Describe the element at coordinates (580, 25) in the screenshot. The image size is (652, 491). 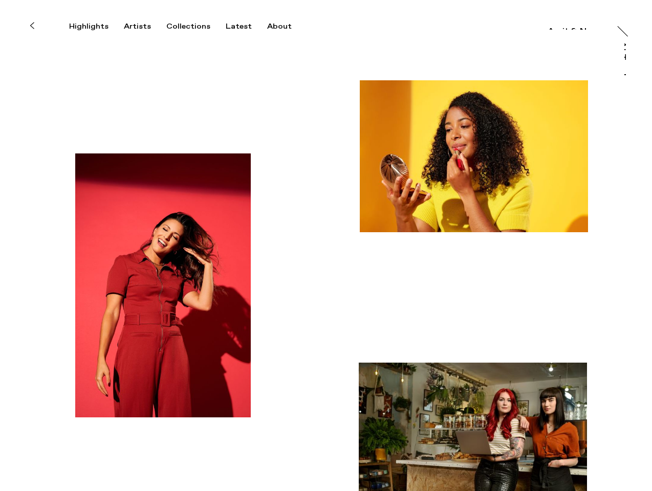
I see `a: Amit & Naroop` at that location.